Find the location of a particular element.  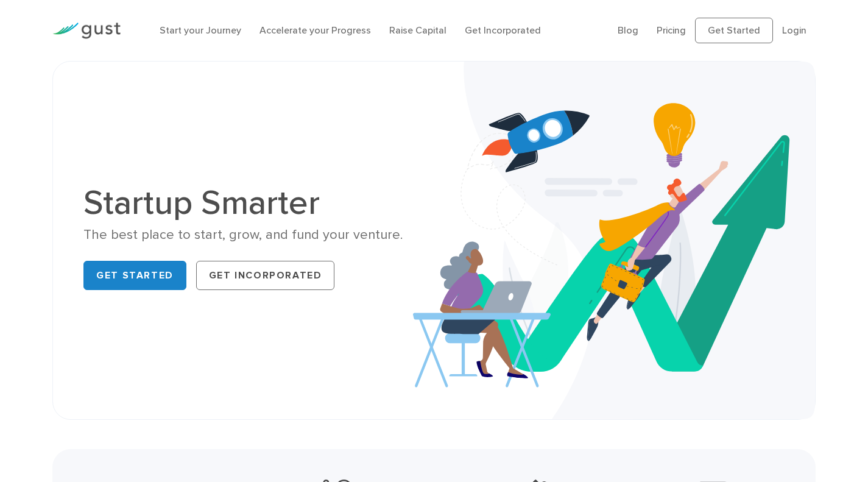

h1: Startup Smarter is located at coordinates (254, 203).